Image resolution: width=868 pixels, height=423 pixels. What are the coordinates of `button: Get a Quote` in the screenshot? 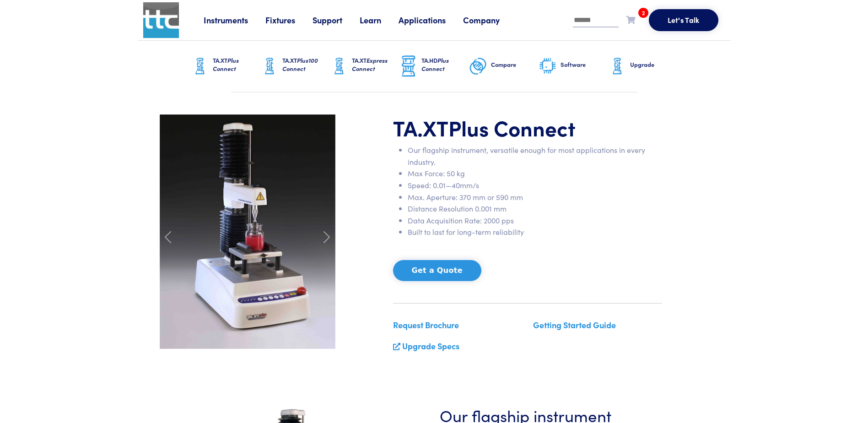 It's located at (437, 271).